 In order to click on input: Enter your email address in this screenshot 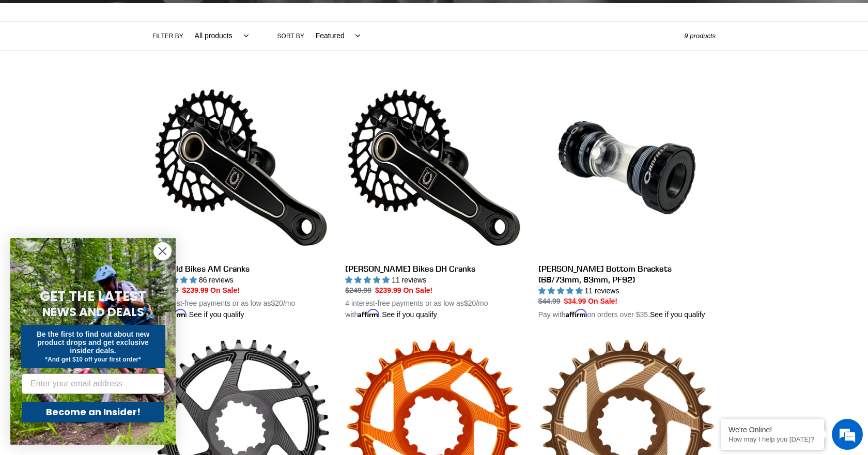, I will do `click(93, 384)`.